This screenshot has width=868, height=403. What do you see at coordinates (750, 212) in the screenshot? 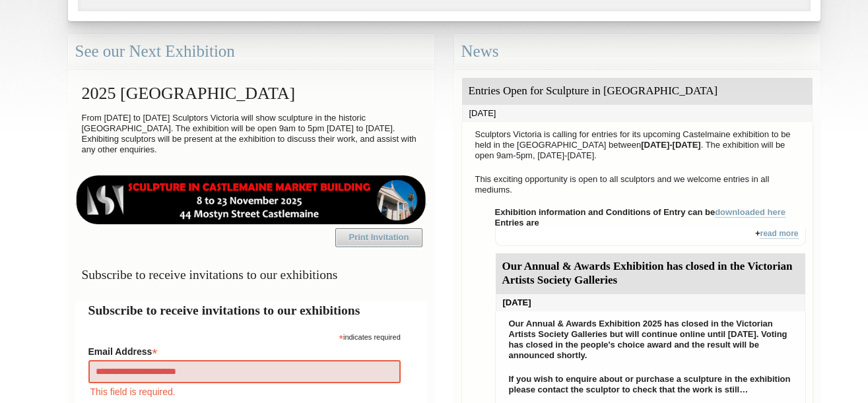
I see `a: downloaded here` at bounding box center [750, 212].